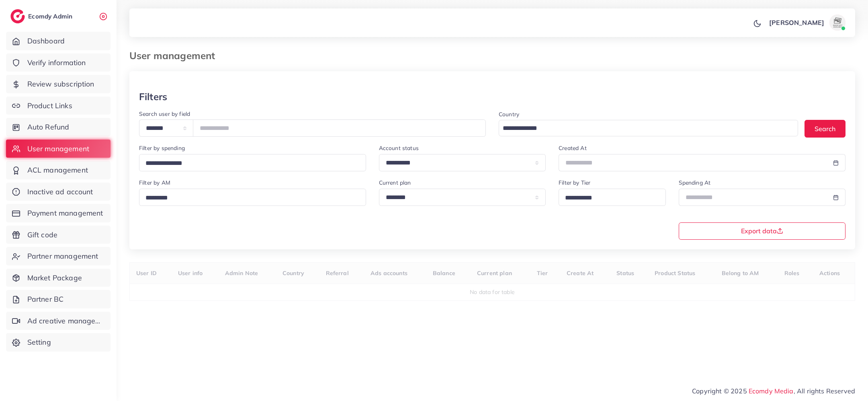 The image size is (868, 401). I want to click on a: Market Package, so click(58, 278).